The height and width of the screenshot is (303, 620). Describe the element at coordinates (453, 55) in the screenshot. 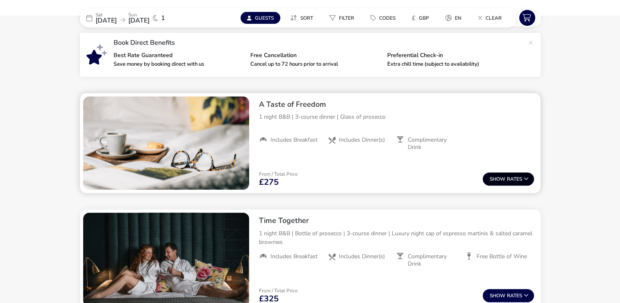

I see `p: Preferential Check-in` at that location.